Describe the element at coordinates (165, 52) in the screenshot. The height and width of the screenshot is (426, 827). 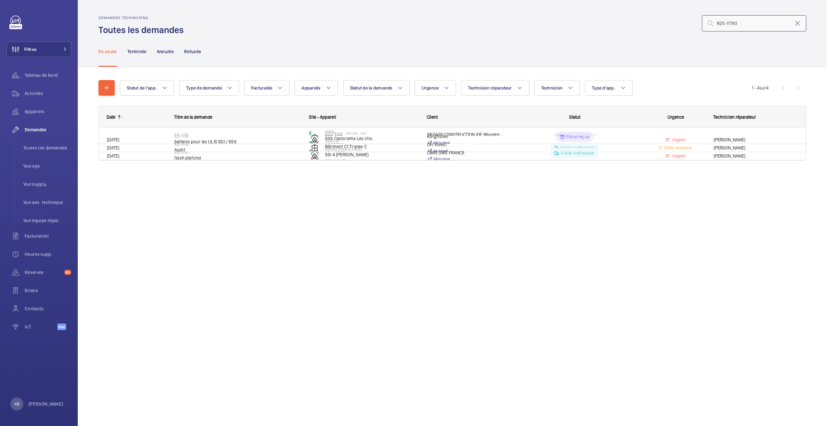
I see `p: Annulée` at that location.